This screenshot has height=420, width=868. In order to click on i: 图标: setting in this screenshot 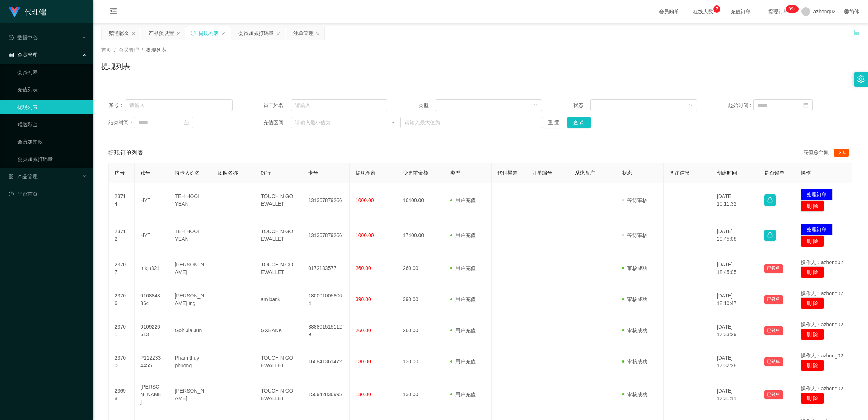, I will do `click(861, 79)`.